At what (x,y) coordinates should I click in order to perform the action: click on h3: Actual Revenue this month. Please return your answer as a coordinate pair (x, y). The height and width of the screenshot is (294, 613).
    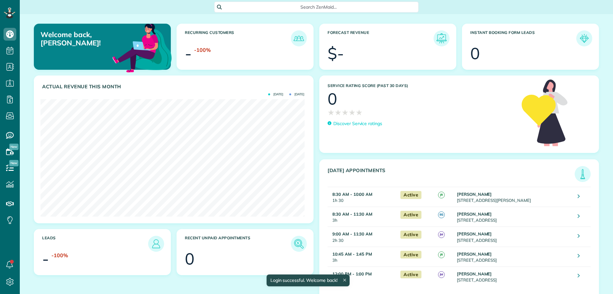
    Looking at the image, I should click on (174, 87).